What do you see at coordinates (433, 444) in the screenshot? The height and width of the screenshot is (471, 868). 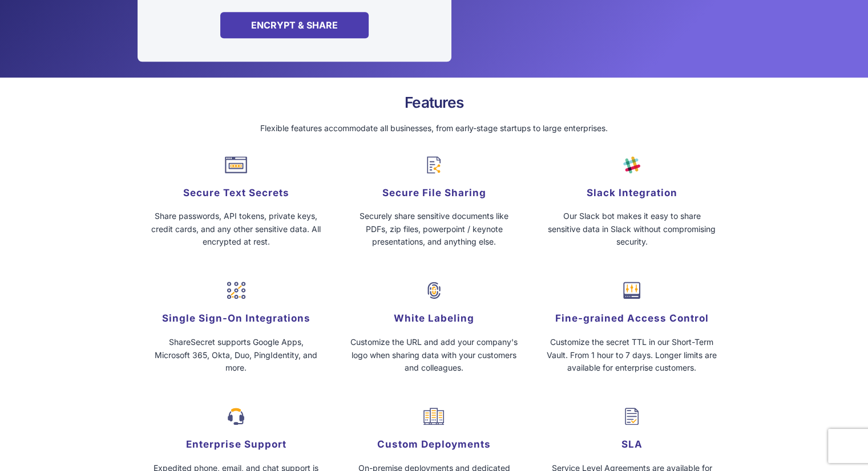 I see `h5: Custom Deployments` at bounding box center [433, 444].